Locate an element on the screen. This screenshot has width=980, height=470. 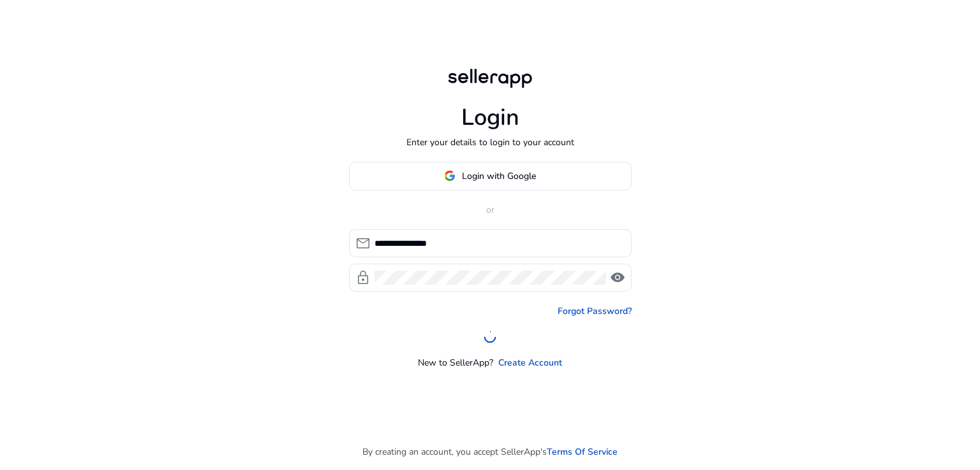
a: Forgot Password? is located at coordinates (595, 311).